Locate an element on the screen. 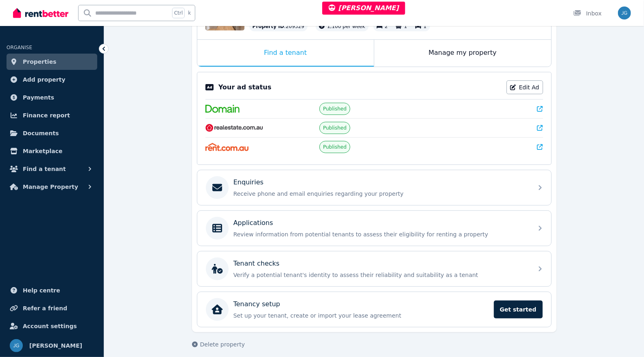 The width and height of the screenshot is (644, 357). p: Tenancy setup is located at coordinates (257, 304).